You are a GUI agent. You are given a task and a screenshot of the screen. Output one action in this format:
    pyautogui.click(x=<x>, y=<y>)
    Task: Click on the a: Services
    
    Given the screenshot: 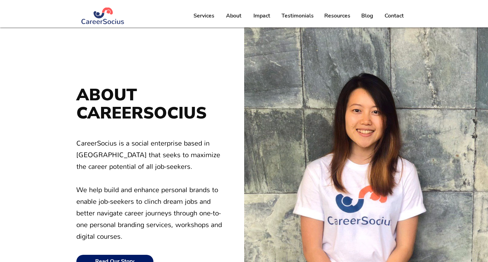 What is the action you would take?
    pyautogui.click(x=204, y=16)
    